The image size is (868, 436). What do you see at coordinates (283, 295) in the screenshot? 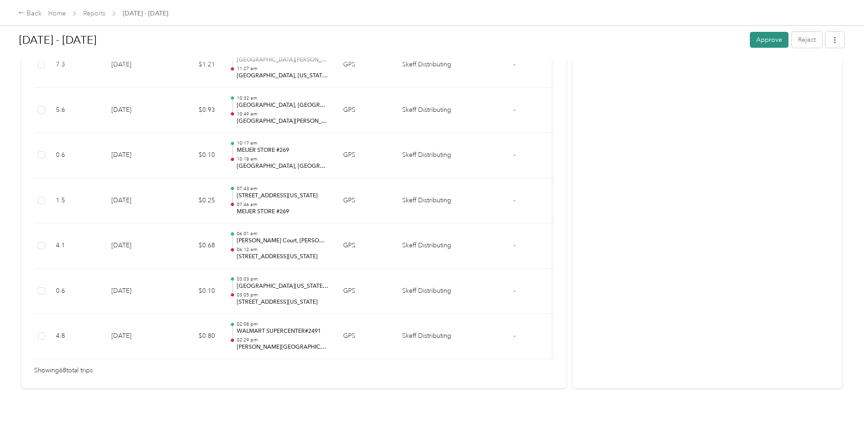
I see `p: 03:05 pm` at bounding box center [283, 295].